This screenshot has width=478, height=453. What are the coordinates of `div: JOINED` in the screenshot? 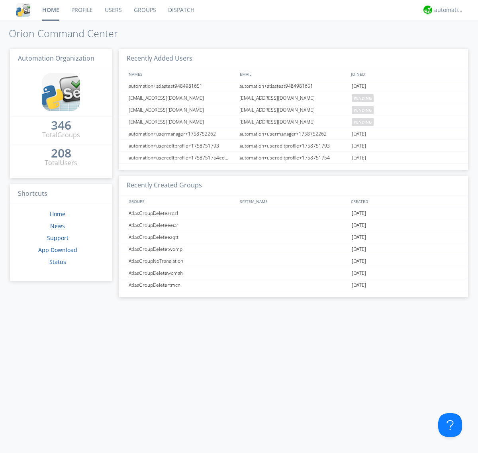 It's located at (405, 74).